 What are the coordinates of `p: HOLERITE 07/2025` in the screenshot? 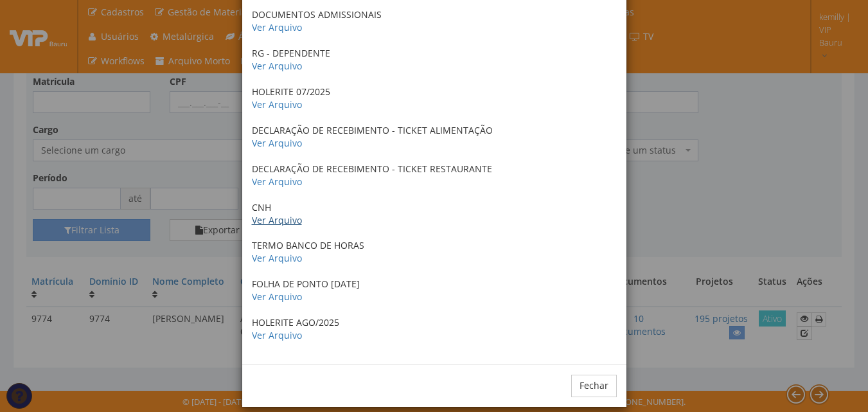 It's located at (434, 99).